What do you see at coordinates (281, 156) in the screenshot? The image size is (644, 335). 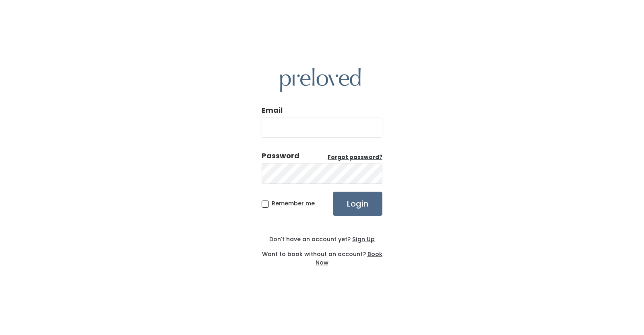 I see `div: Password` at bounding box center [281, 156].